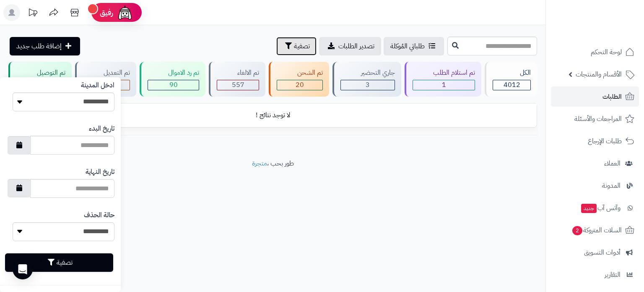 This screenshot has width=644, height=292. What do you see at coordinates (173, 85) in the screenshot?
I see `span: 90` at bounding box center [173, 85].